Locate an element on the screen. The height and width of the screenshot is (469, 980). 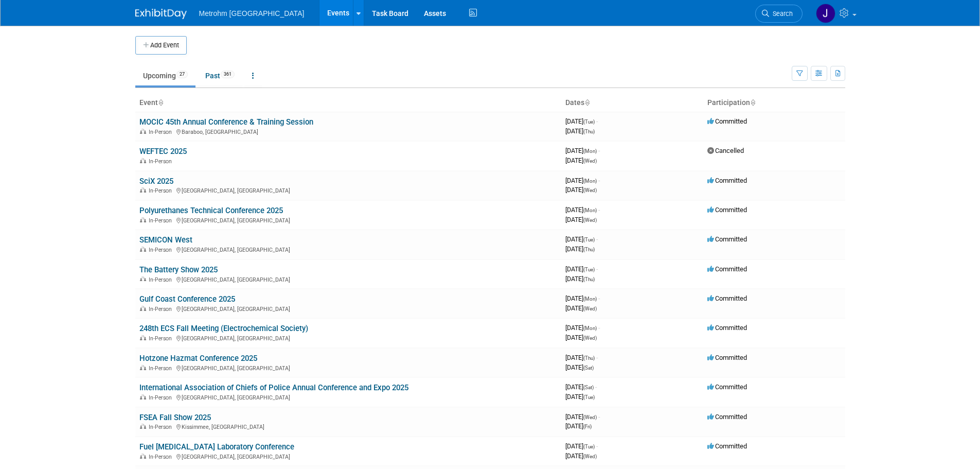
a: WEFTEC 2025 is located at coordinates (163, 151).